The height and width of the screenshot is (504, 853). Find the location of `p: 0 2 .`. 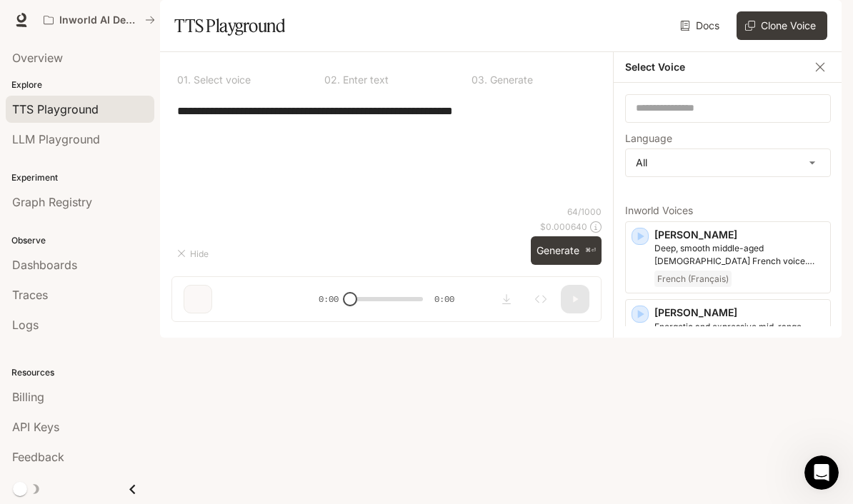

p: 0 2 . is located at coordinates (332, 80).